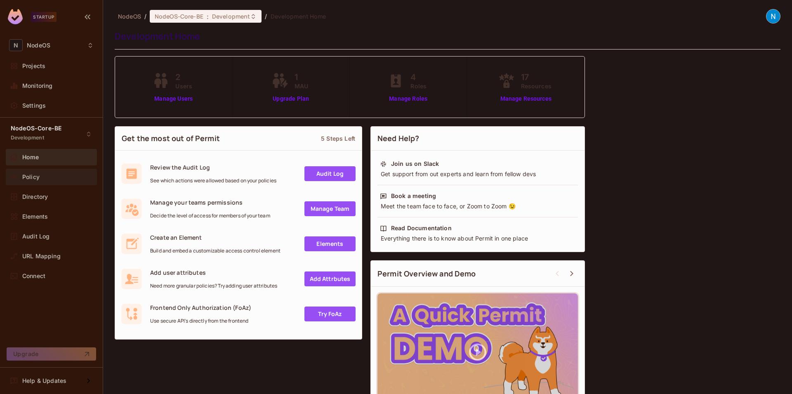 The image size is (792, 394). What do you see at coordinates (536, 86) in the screenshot?
I see `span: Resources` at bounding box center [536, 86].